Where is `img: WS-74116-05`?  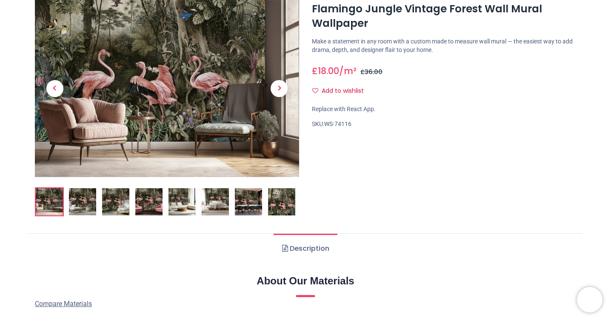
img: WS-74116-05 is located at coordinates (182, 202).